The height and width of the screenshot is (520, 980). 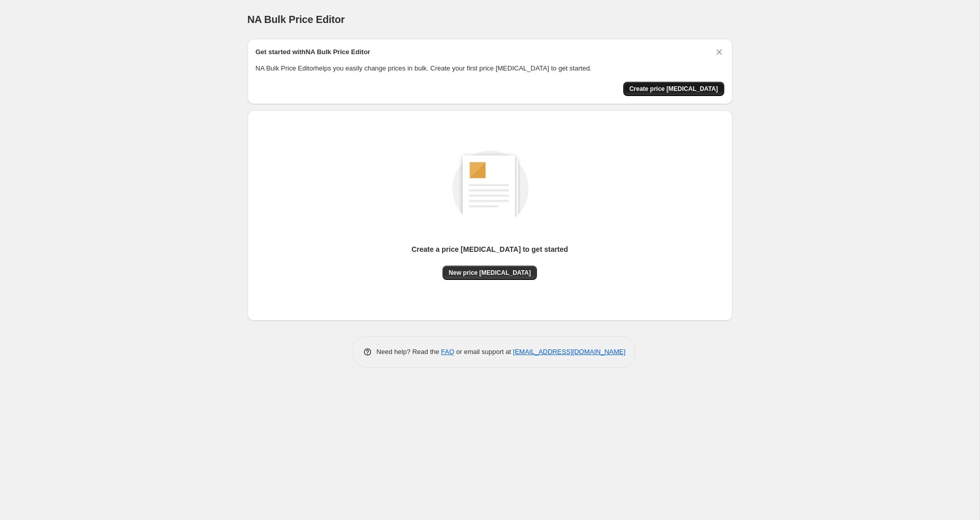 I want to click on button: Dismiss card, so click(x=719, y=52).